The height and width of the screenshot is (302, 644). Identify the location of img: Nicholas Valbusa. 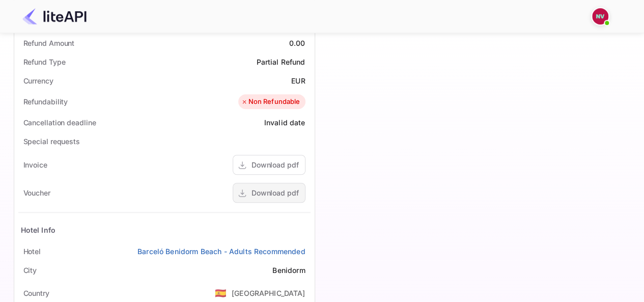
(600, 16).